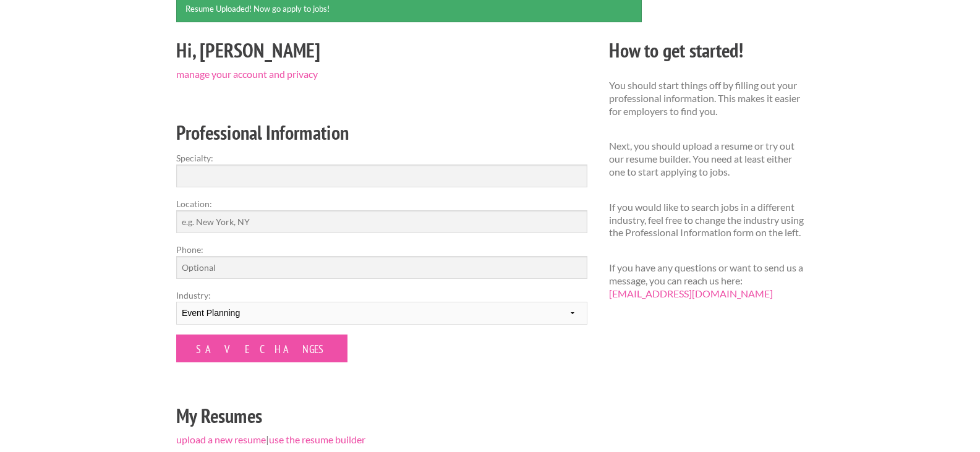  What do you see at coordinates (381, 132) in the screenshot?
I see `h2: Professional Information` at bounding box center [381, 132].